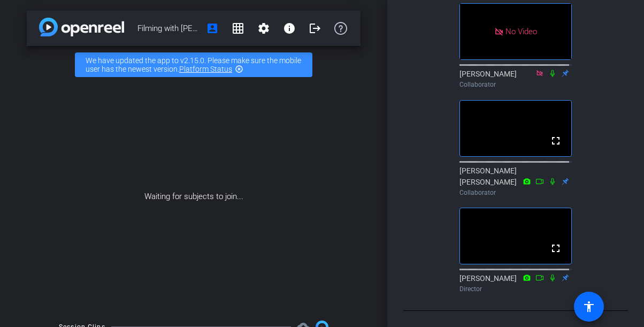  What do you see at coordinates (194, 64) in the screenshot?
I see `div: We have updated the app to v2.15.0. Please make sure the mobile user has the newest version.` at bounding box center [194, 64].